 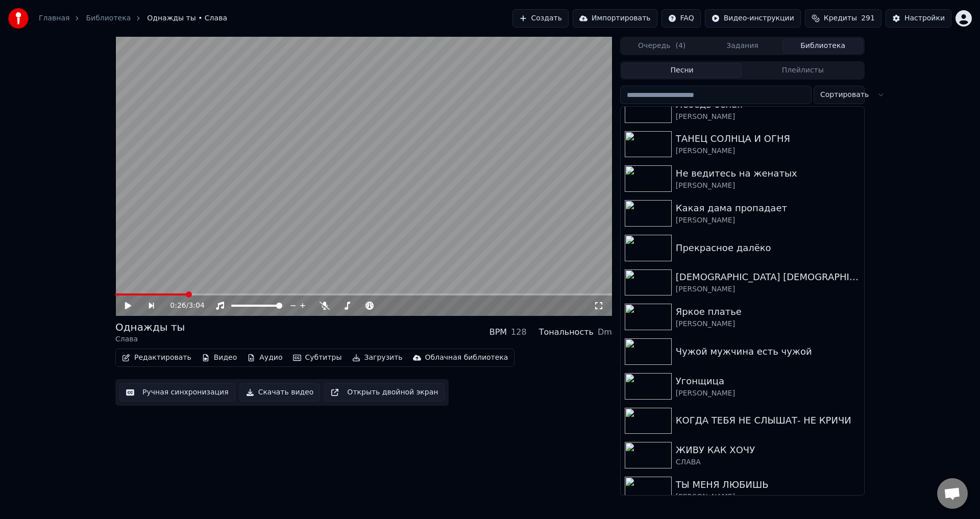 What do you see at coordinates (680, 46) in the screenshot?
I see `span: ( 4 )` at bounding box center [680, 46].